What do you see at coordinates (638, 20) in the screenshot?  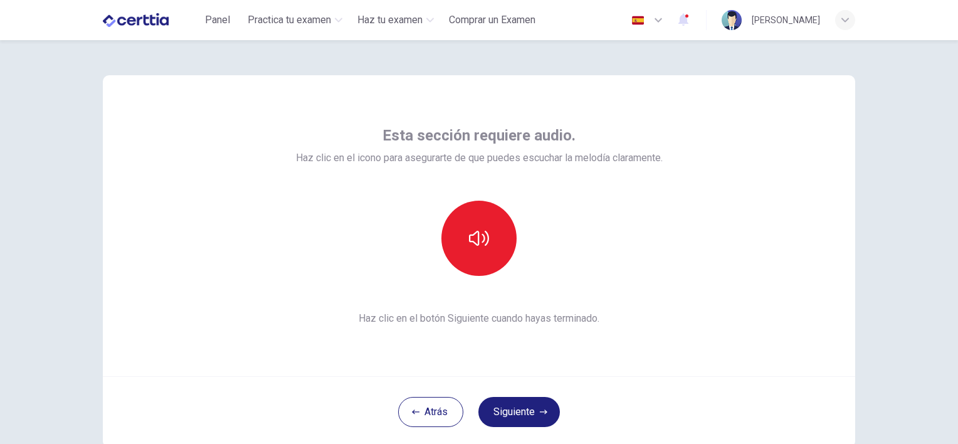 I see `img: es` at bounding box center [638, 20].